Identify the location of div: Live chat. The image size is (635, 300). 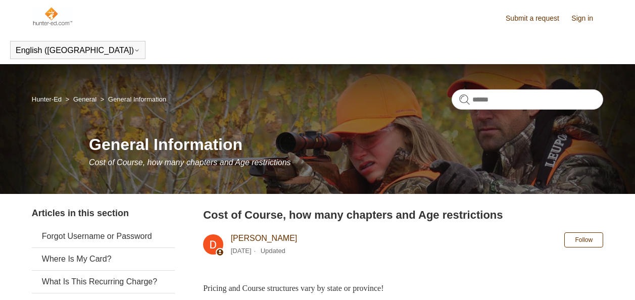
(622, 287).